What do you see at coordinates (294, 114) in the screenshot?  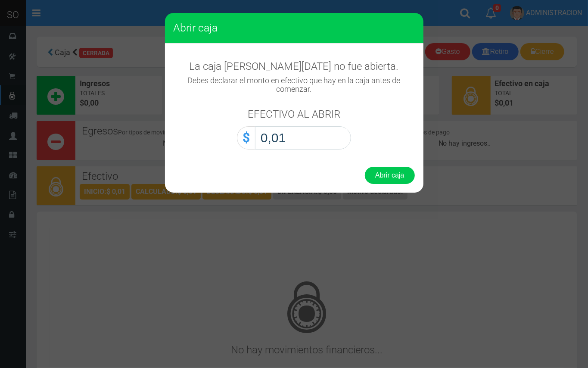 I see `h3: EFECTIVO AL ABRIR` at bounding box center [294, 114].